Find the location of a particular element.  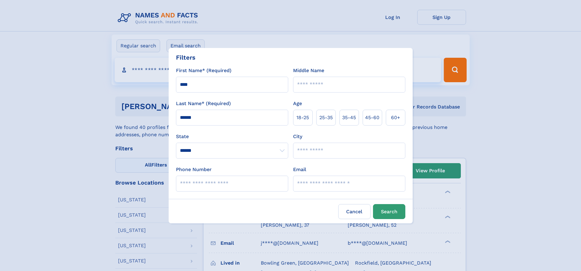

label: City is located at coordinates (298, 136).